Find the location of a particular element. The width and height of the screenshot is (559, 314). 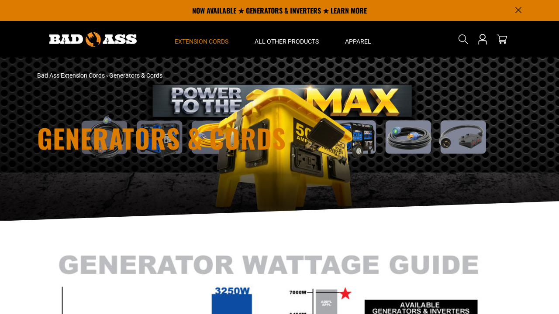

span: Apparel is located at coordinates (358, 41).